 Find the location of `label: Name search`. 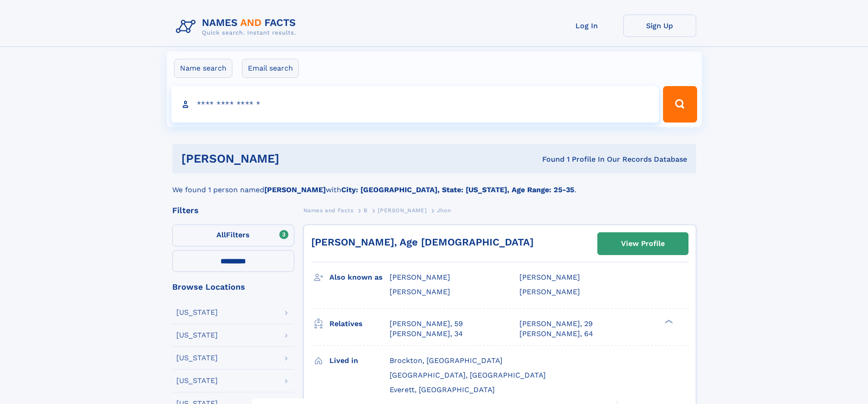

label: Name search is located at coordinates (203, 68).